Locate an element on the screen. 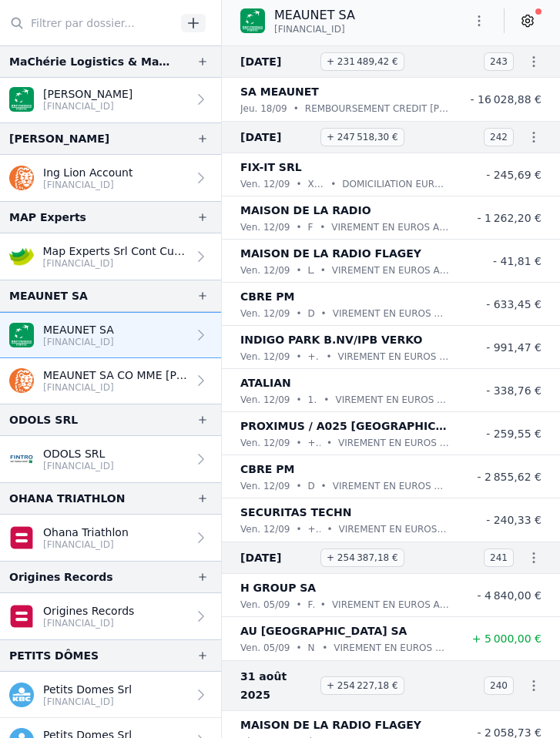 The width and height of the screenshot is (560, 738). p: MEAUNET SA is located at coordinates (314, 15).